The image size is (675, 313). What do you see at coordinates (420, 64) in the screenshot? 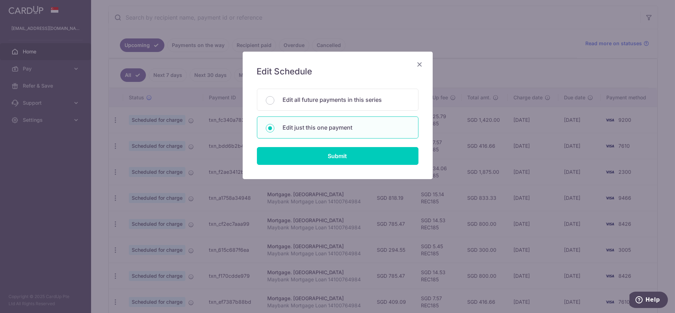
I see `button: Close` at bounding box center [420, 64].